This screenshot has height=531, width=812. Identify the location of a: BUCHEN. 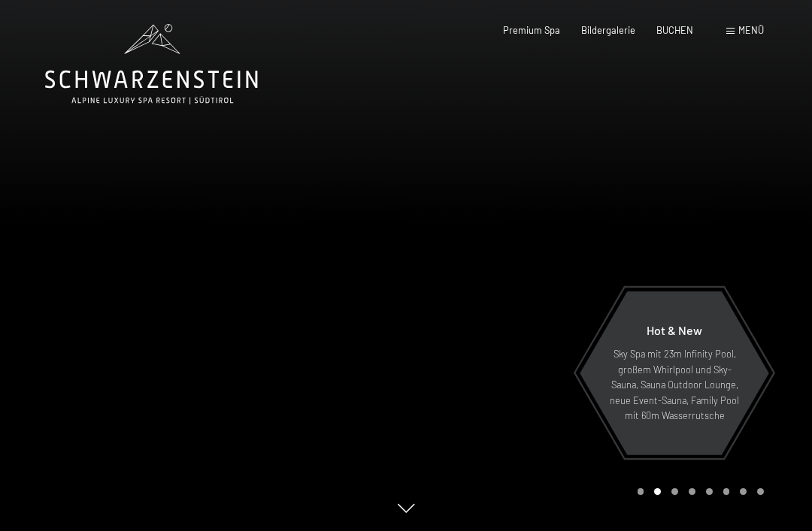
(674, 30).